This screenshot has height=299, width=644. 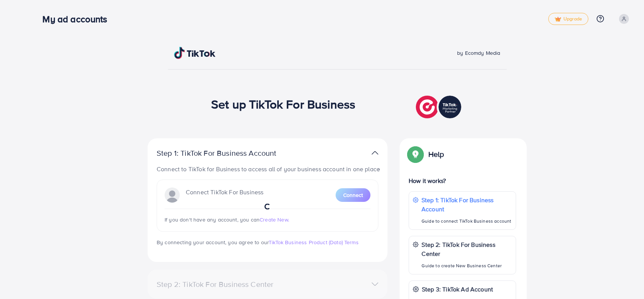 What do you see at coordinates (77, 19) in the screenshot?
I see `h3: My ad accounts` at bounding box center [77, 19].